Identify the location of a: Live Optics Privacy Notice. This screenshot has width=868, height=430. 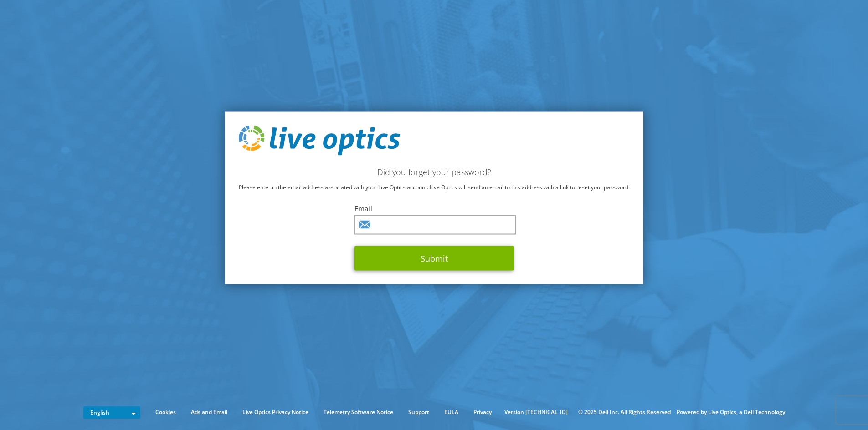
(275, 413).